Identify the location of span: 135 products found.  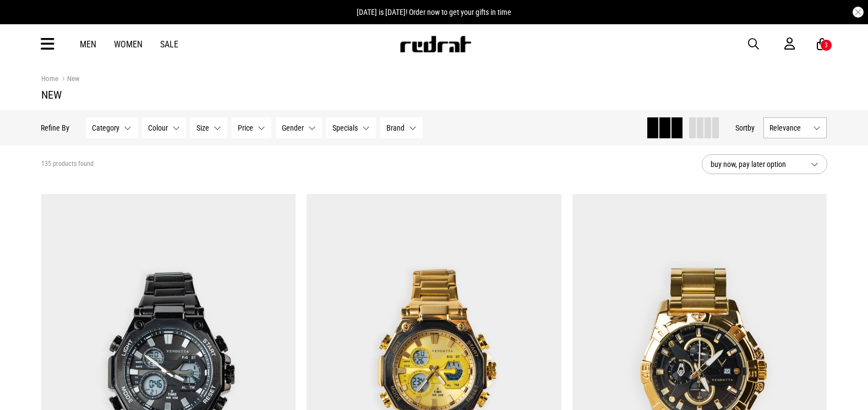
(67, 164).